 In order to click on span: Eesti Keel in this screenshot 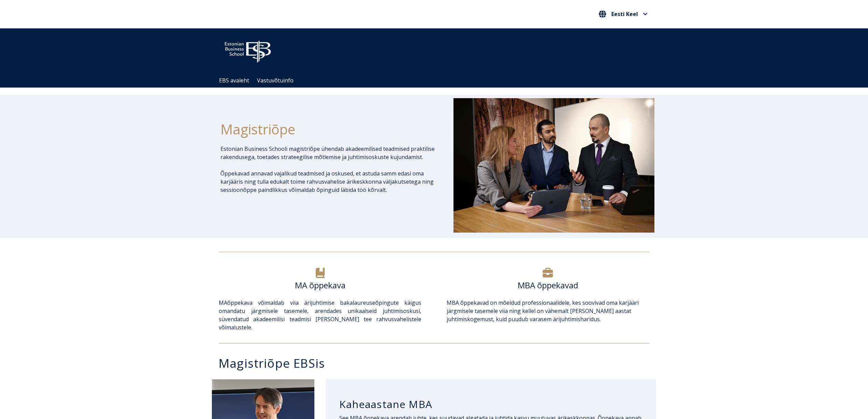, I will do `click(625, 14)`.